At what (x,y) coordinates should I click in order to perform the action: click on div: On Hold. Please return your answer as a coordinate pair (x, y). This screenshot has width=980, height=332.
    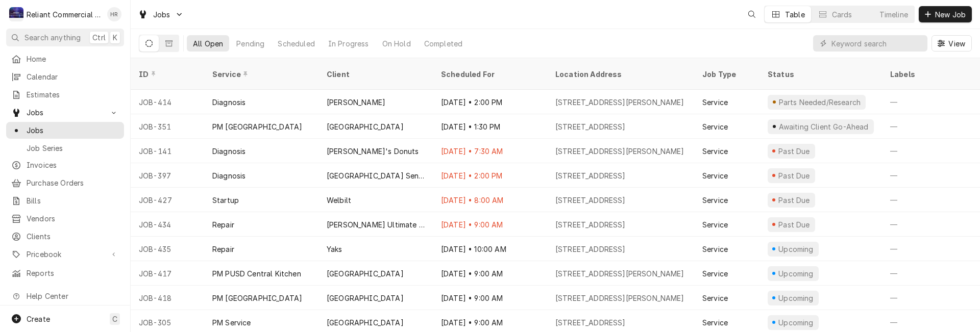
    Looking at the image, I should click on (397, 43).